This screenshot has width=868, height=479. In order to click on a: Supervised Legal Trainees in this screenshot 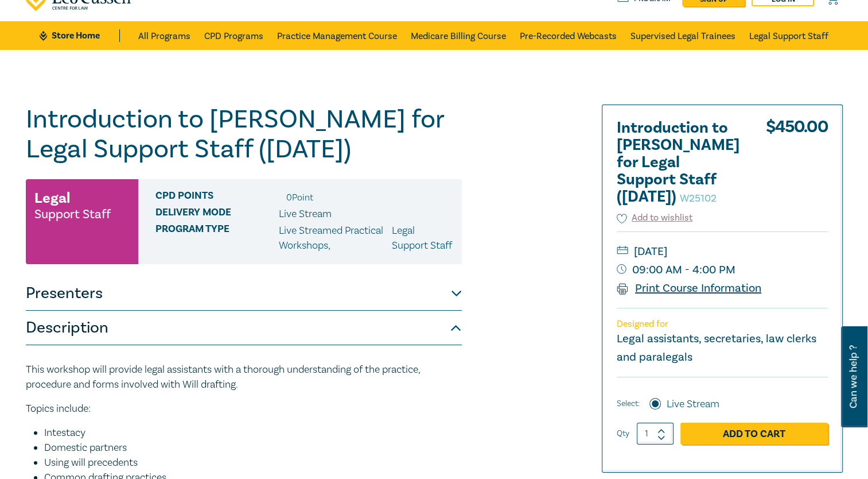, I will do `click(682, 35)`.